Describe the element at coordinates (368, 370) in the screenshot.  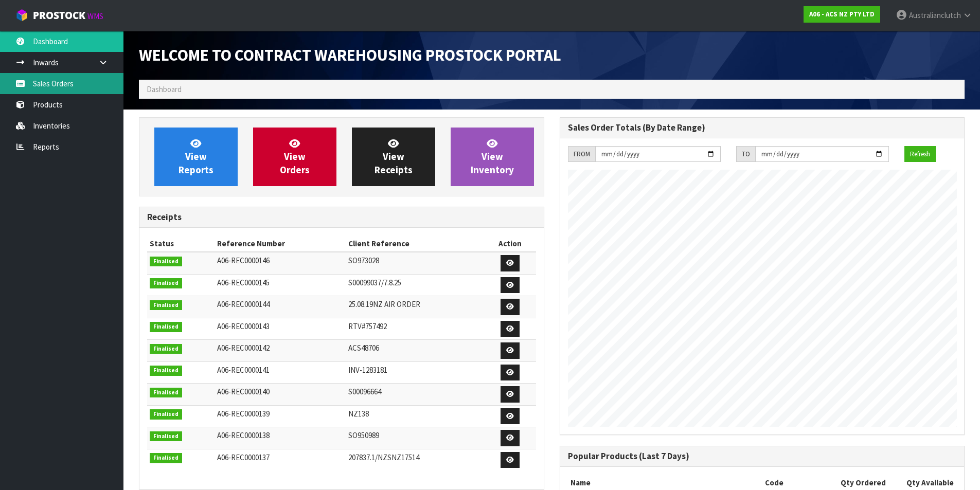
I see `span: INV-1283181` at that location.